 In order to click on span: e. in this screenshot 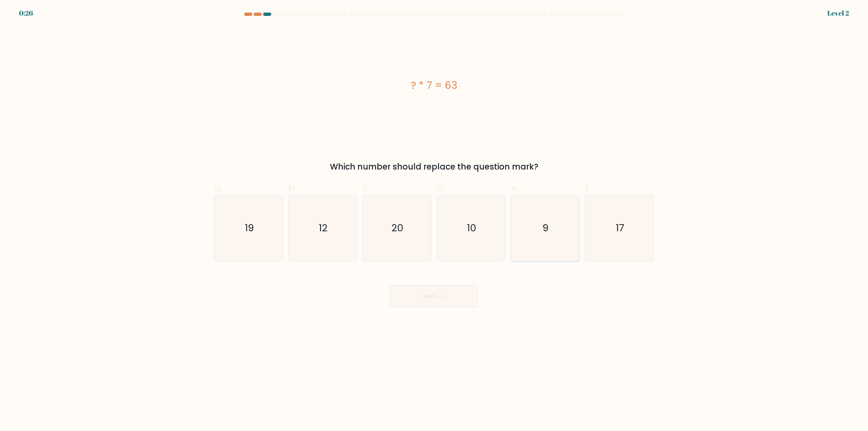, I will do `click(515, 188)`.